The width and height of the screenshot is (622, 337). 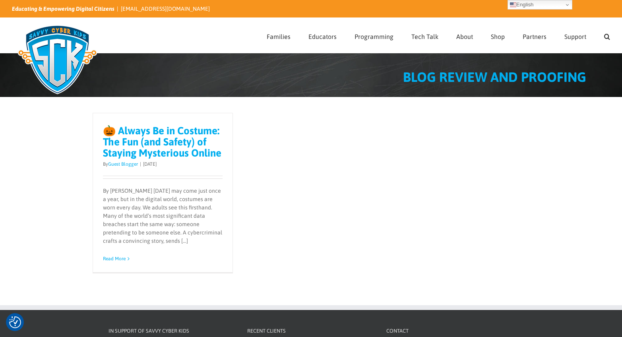 What do you see at coordinates (374, 35) in the screenshot?
I see `a: Programming` at bounding box center [374, 35].